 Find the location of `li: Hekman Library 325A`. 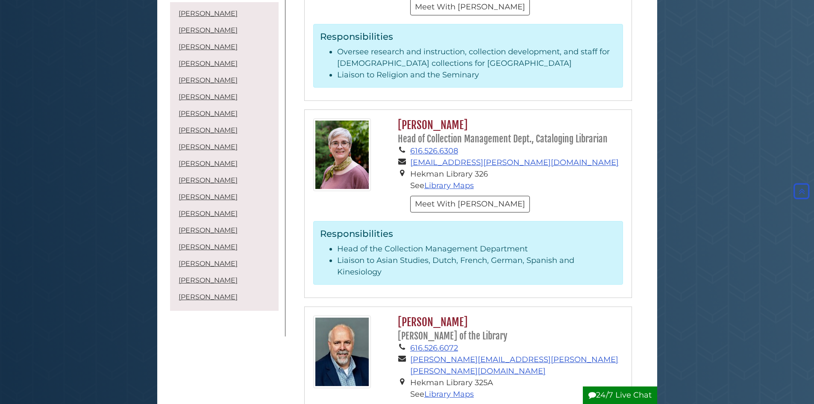

li: Hekman Library 325A is located at coordinates (516, 382).